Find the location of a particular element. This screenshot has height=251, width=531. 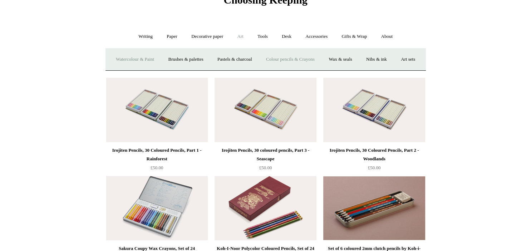

img: Set of 6 coloured 2mm clutch pencils by Koh-i-Noor is located at coordinates (374, 208).